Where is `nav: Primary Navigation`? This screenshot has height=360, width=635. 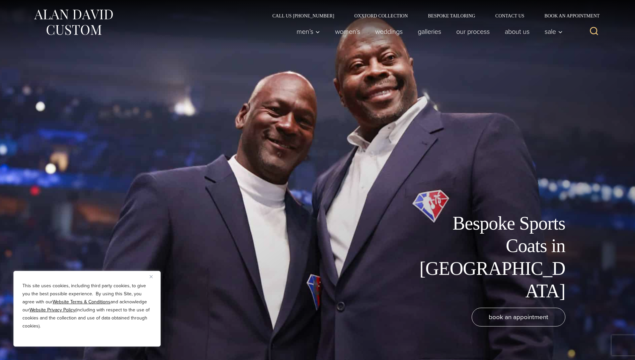
nav: Primary Navigation is located at coordinates (428, 31).